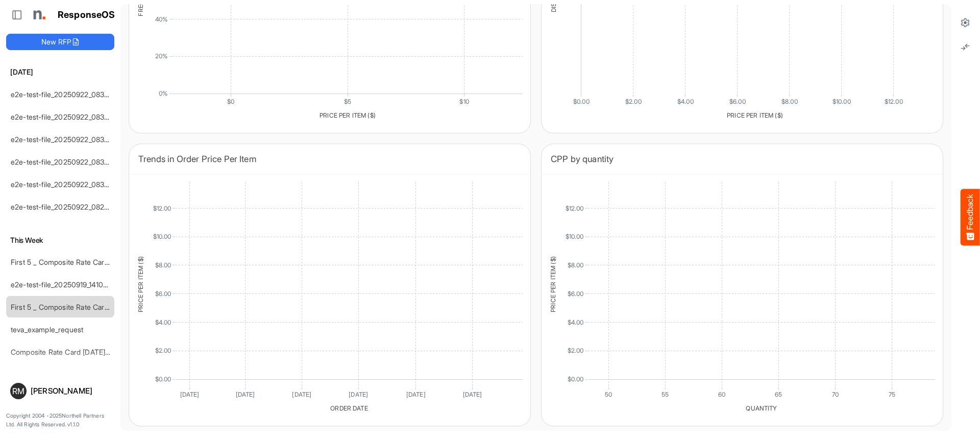 The height and width of the screenshot is (434, 980). What do you see at coordinates (38, 15) in the screenshot?
I see `img: Northell` at bounding box center [38, 15].